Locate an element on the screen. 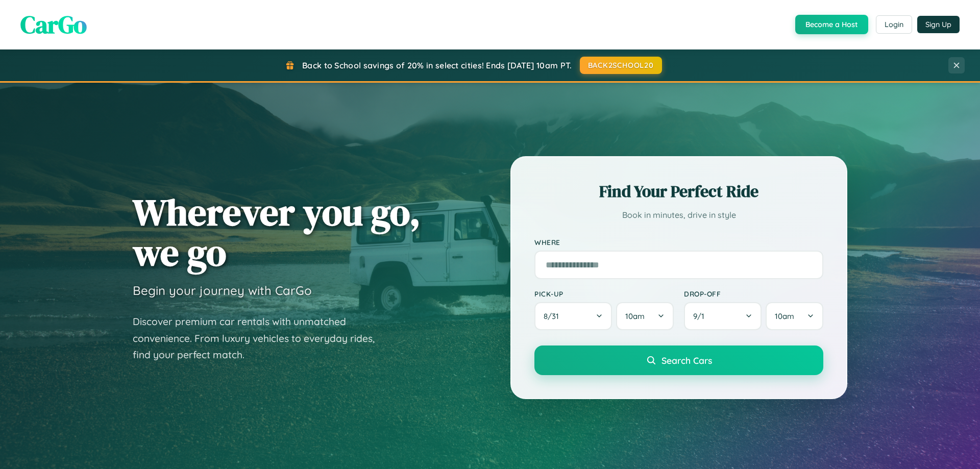 This screenshot has width=980, height=469. button: Search Cars is located at coordinates (679, 360).